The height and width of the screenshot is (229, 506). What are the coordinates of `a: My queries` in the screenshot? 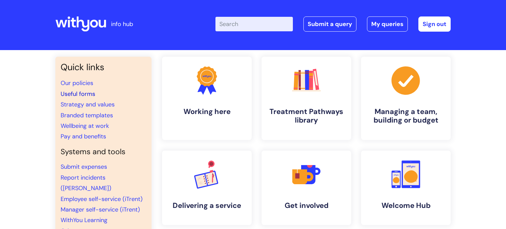 It's located at (388, 24).